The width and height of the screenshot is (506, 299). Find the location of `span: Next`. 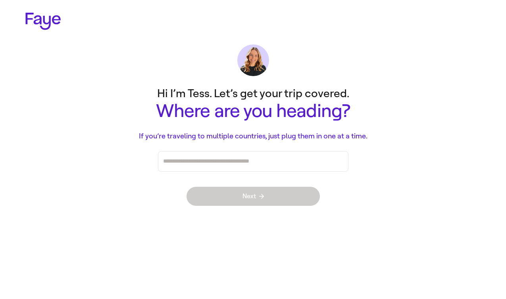

span: Next is located at coordinates (253, 197).